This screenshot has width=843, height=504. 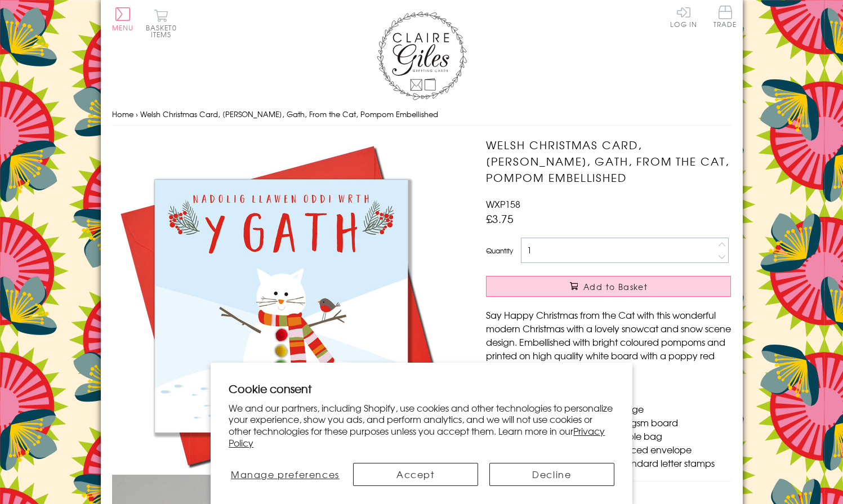 I want to click on a: Trade, so click(x=725, y=17).